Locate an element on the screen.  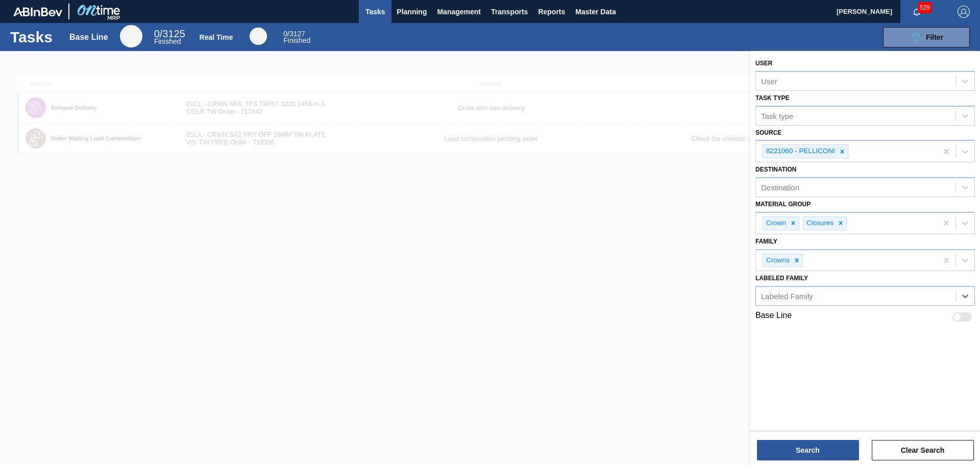
span: Filter is located at coordinates (935, 37).